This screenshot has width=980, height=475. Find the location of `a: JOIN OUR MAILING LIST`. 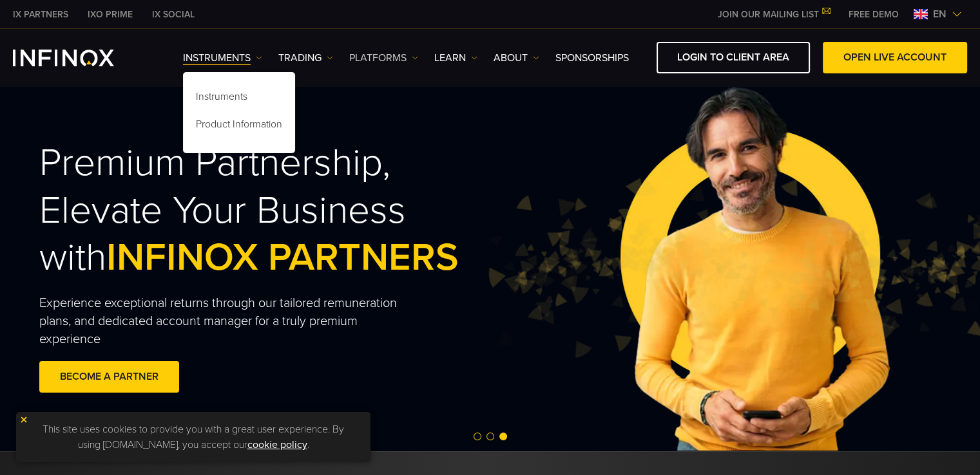

a: JOIN OUR MAILING LIST is located at coordinates (773, 14).